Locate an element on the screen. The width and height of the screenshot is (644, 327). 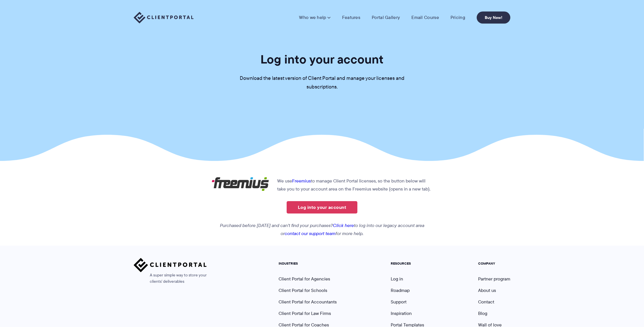
a: Support is located at coordinates (398, 301).